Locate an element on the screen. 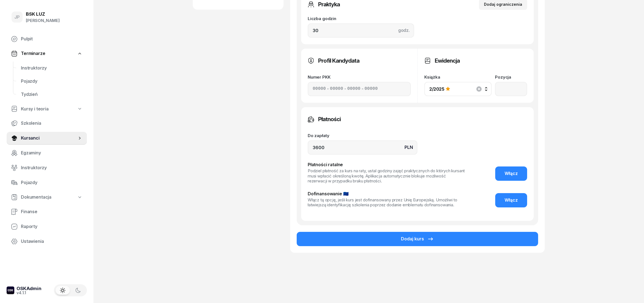  a: Pulpit is located at coordinates (47, 39).